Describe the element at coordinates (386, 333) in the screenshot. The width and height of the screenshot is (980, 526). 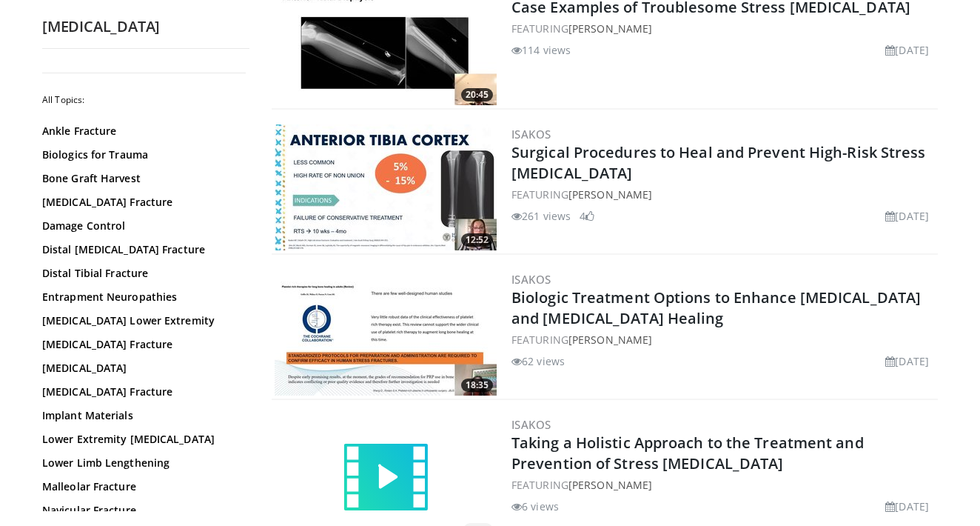
I see `img: 331f2bca-bb74-406d-9f97-1461df095235.300x170_q85_crop-smart_upscale.jpg` at that location.